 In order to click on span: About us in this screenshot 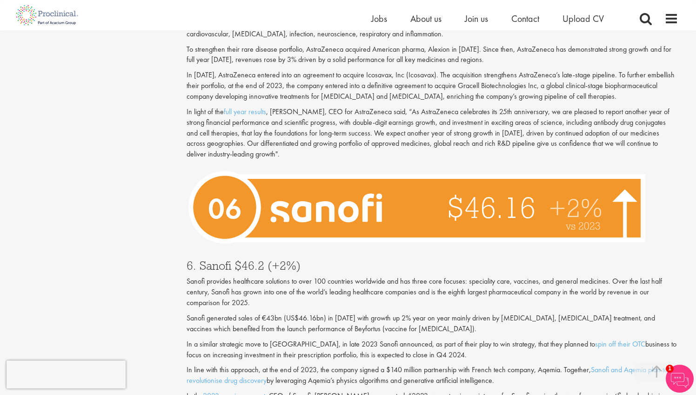, I will do `click(426, 19)`.